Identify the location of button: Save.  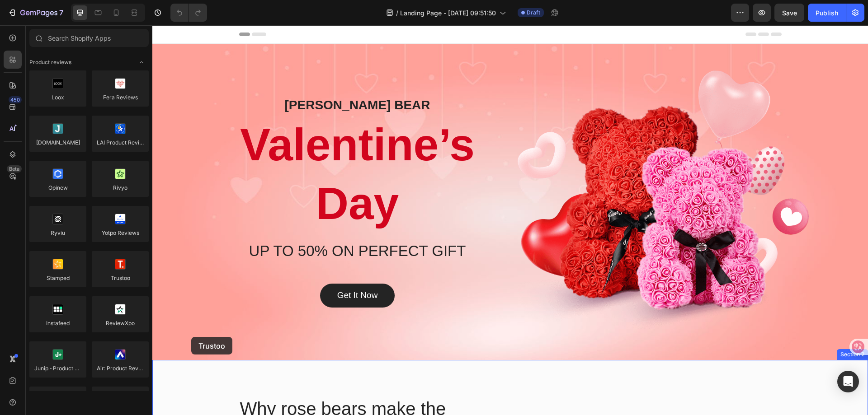
(789, 13).